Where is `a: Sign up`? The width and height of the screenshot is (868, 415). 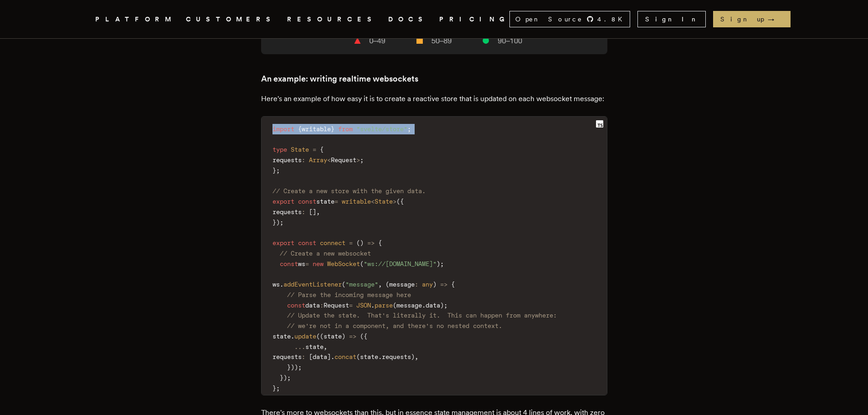
a: Sign up is located at coordinates (752, 19).